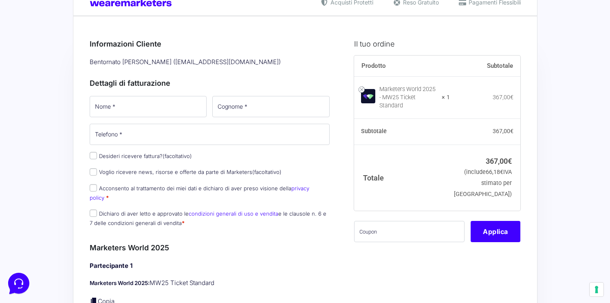 The width and height of the screenshot is (610, 303). What do you see at coordinates (408, 97) in the screenshot?
I see `div: Marketers World 2025 - MW25 Ticket Standard` at bounding box center [408, 97].